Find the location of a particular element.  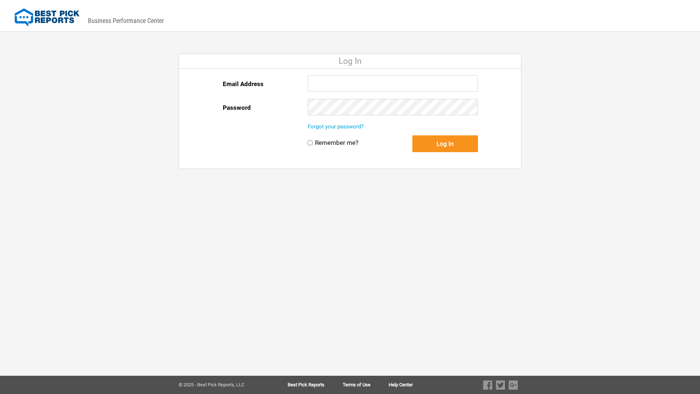

img: Best Pick Reports Logo is located at coordinates (47, 18).